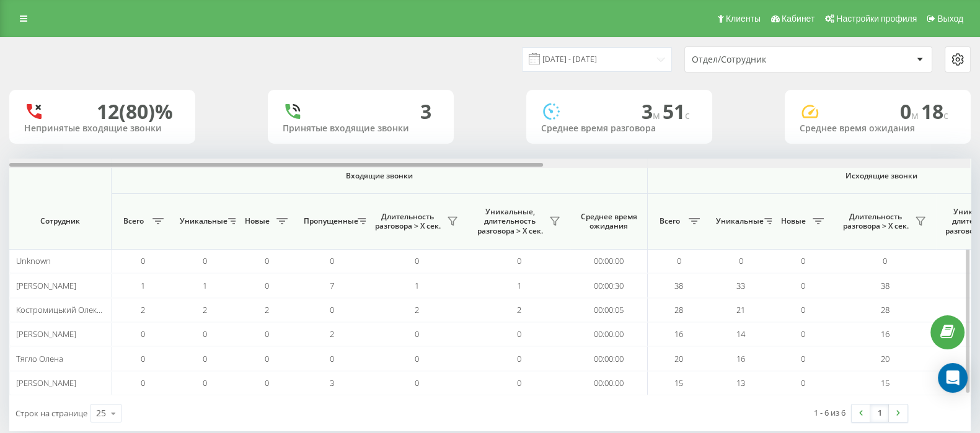 The height and width of the screenshot is (433, 980). What do you see at coordinates (61, 221) in the screenshot?
I see `span: Сотрудник` at bounding box center [61, 221].